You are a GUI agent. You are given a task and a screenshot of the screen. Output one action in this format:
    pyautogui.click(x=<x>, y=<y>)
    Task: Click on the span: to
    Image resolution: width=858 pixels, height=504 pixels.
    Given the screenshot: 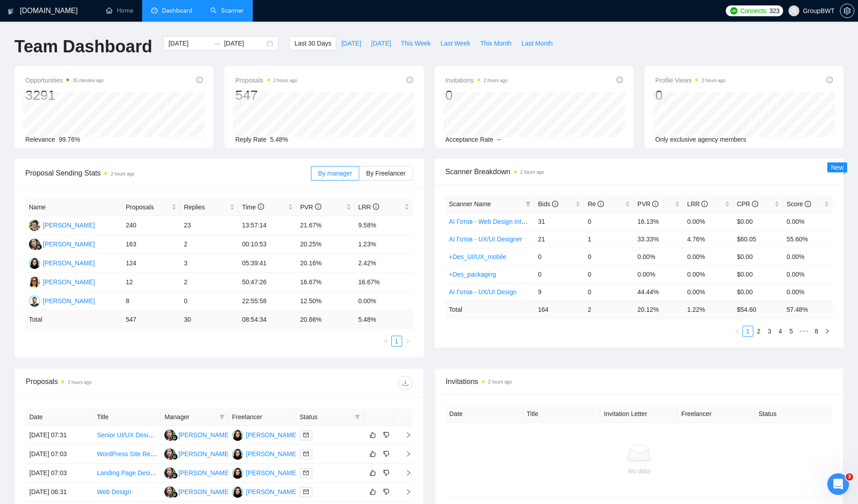 What is the action you would take?
    pyautogui.click(x=217, y=43)
    